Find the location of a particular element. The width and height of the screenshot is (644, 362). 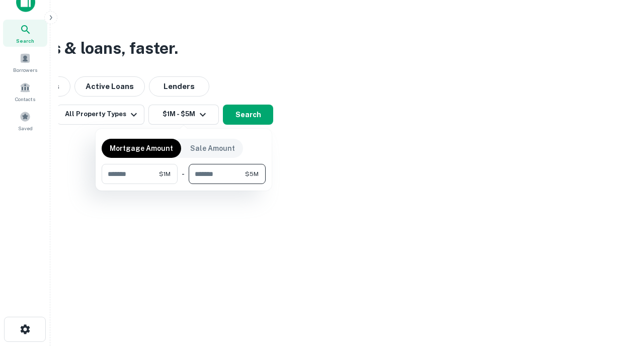

span: $1M is located at coordinates (164, 174).